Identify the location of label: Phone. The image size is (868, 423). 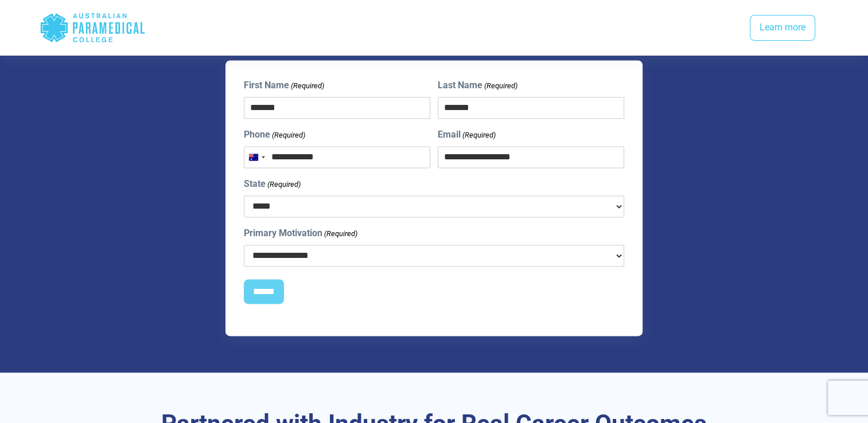
(274, 135).